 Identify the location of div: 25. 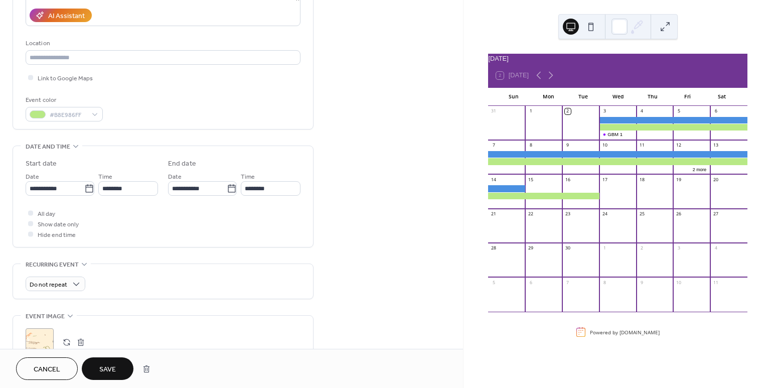
(642, 214).